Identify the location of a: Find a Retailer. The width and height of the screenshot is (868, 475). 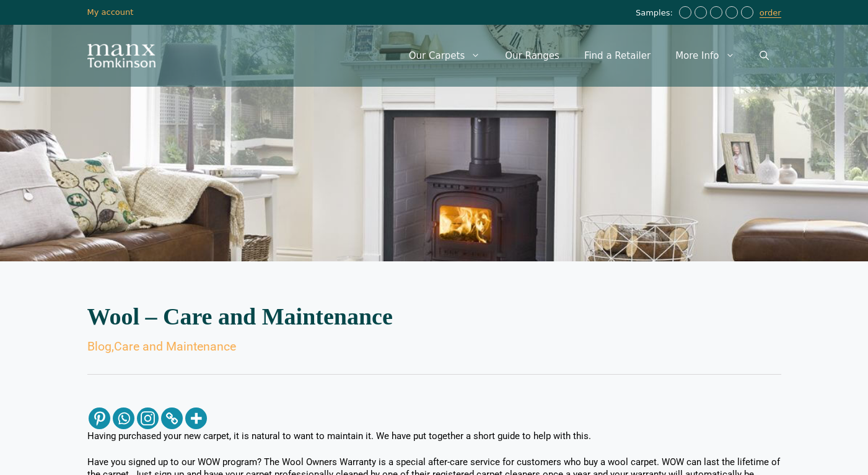
(618, 56).